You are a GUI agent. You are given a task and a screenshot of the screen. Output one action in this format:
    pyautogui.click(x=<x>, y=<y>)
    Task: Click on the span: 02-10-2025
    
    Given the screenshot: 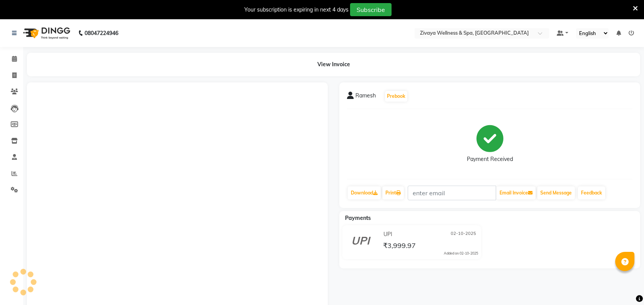 What is the action you would take?
    pyautogui.click(x=464, y=234)
    